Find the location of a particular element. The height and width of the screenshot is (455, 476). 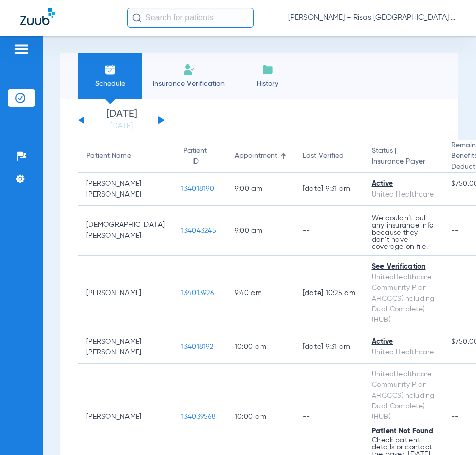

td: 9:40 AM is located at coordinates (261, 293).